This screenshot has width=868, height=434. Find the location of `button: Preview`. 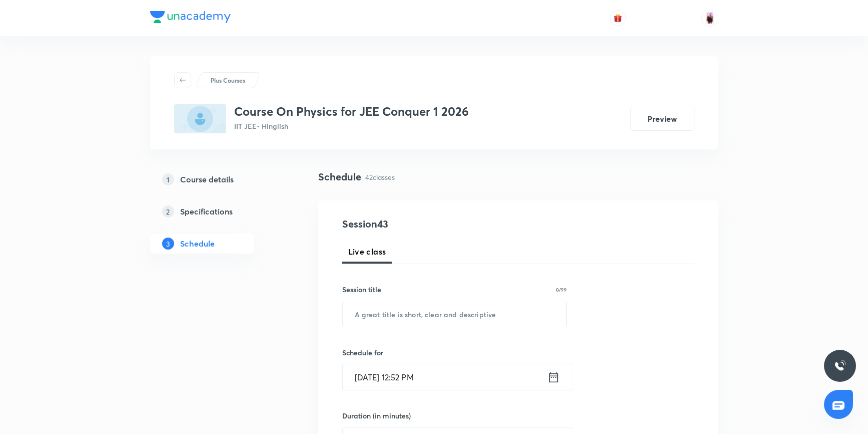

button: Preview is located at coordinates (663, 119).